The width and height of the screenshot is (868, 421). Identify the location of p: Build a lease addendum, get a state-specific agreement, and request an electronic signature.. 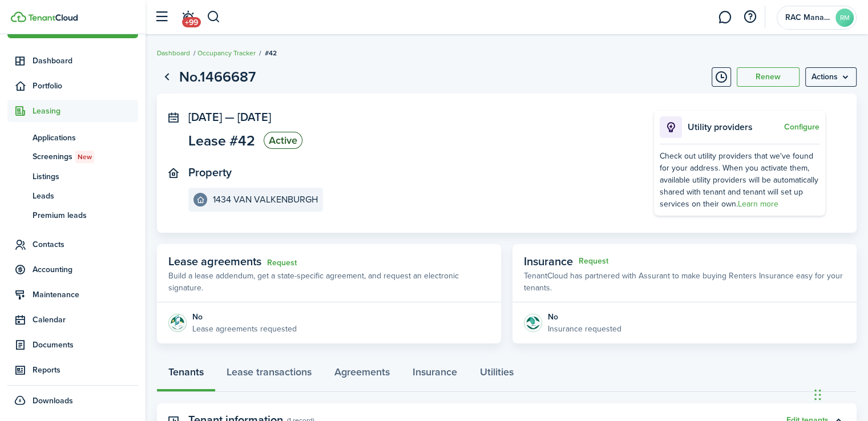
(329, 282).